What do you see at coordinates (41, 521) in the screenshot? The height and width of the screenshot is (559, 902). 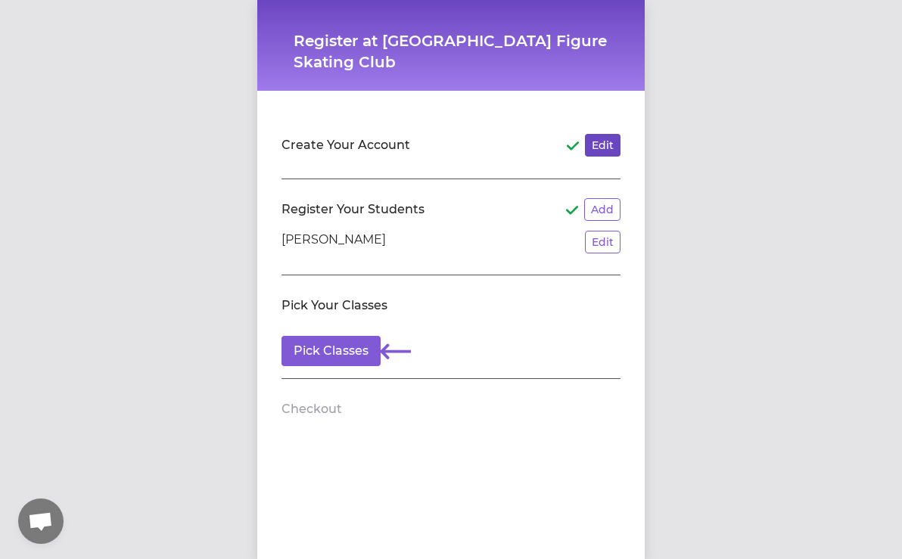 I see `div: Open chat` at bounding box center [41, 521].